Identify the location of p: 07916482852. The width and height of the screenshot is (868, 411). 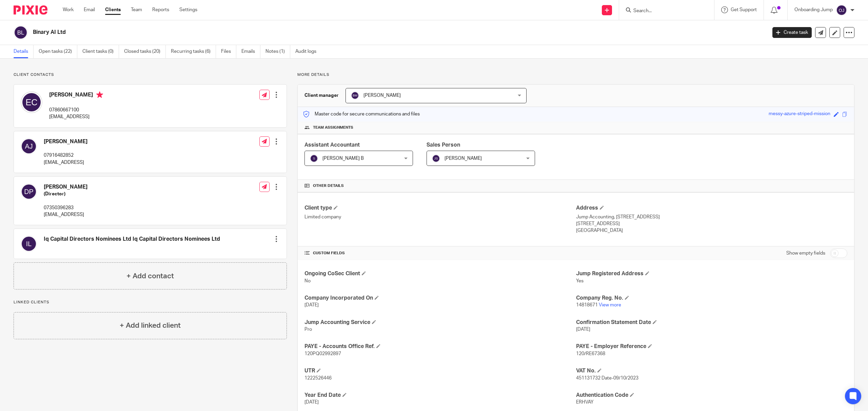
(66, 156).